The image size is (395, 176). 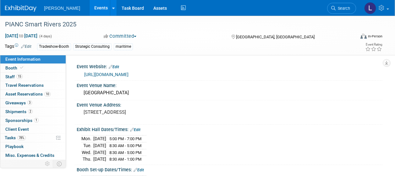 What do you see at coordinates (47, 94) in the screenshot?
I see `span: 10` at bounding box center [47, 94].